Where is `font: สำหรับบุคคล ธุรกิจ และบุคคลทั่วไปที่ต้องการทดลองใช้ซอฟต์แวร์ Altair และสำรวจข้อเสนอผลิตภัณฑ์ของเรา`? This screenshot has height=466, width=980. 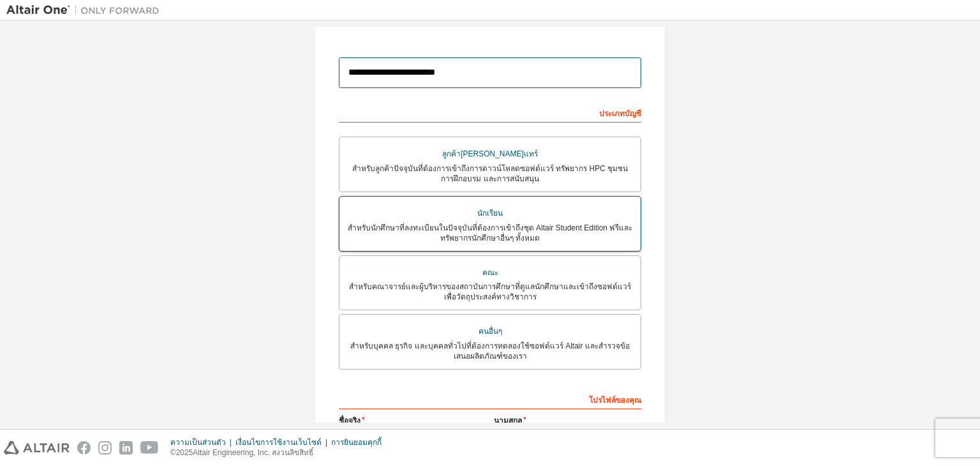
font: สำหรับบุคคล ธุรกิจ และบุคคลทั่วไปที่ต้องการทดลองใช้ซอฟต์แวร์ Altair และสำรวจข้อเสนอผลิตภัณฑ์ของเรา is located at coordinates (490, 351).